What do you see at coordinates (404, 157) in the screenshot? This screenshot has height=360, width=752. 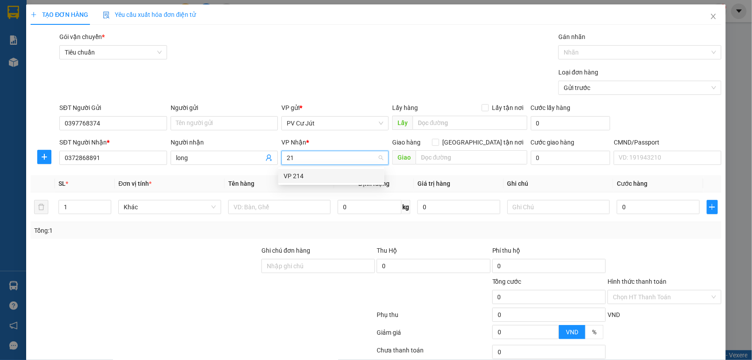 I see `span: Giao` at bounding box center [404, 157].